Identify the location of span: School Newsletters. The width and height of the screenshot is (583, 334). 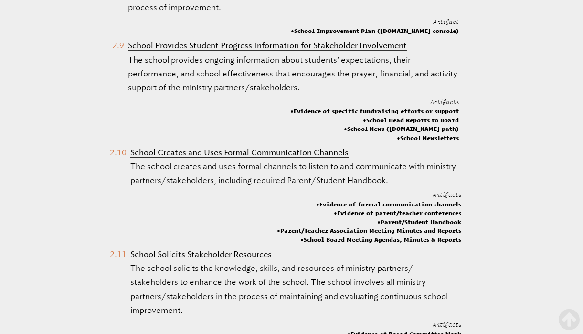
(374, 137).